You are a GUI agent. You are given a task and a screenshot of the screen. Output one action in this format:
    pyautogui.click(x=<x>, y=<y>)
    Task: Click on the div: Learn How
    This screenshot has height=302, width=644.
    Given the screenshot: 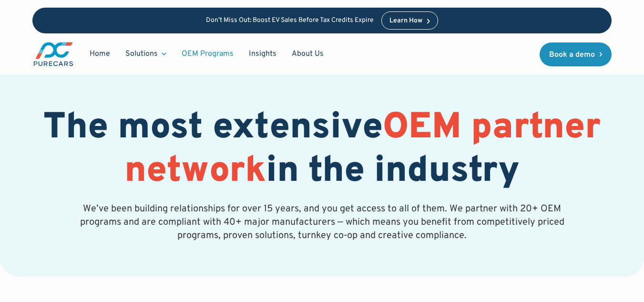 What is the action you would take?
    pyautogui.click(x=406, y=21)
    